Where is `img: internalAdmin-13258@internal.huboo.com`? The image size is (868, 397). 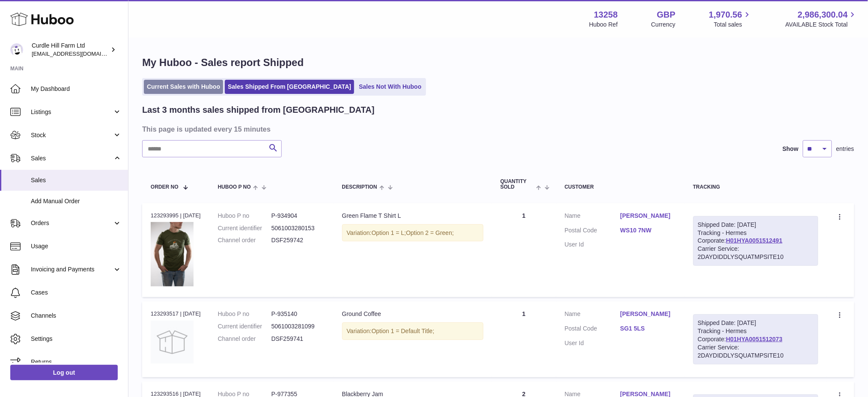
img: internalAdmin-13258@internal.huboo.com is located at coordinates (16, 50).